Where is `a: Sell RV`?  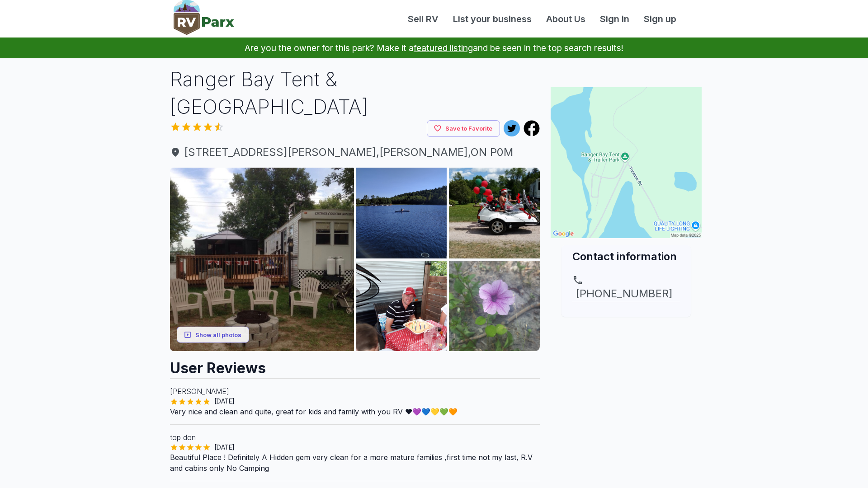 a: Sell RV is located at coordinates (423, 19).